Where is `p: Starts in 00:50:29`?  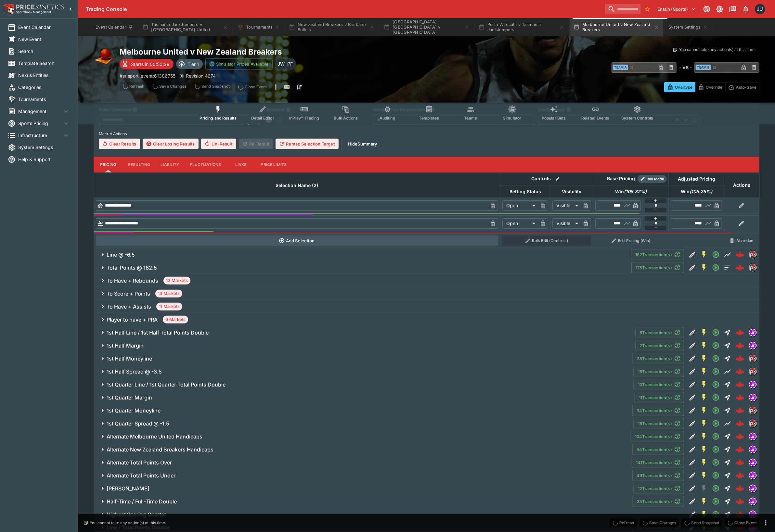
p: Starts in 00:50:29 is located at coordinates (150, 64).